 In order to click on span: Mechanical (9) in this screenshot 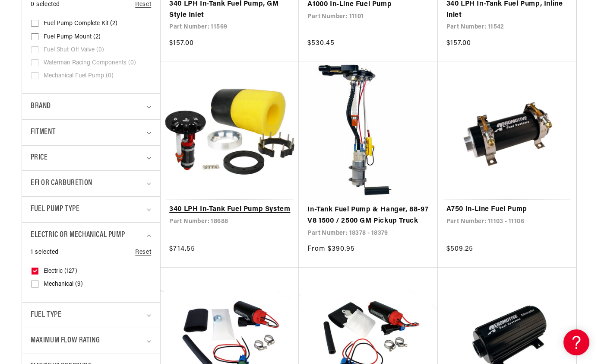, I will do `click(63, 284)`.